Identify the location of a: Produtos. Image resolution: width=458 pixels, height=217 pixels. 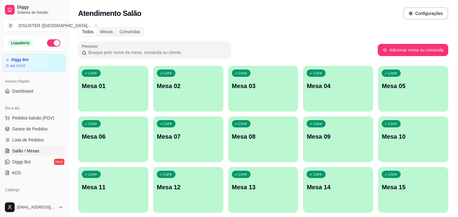
(34, 200).